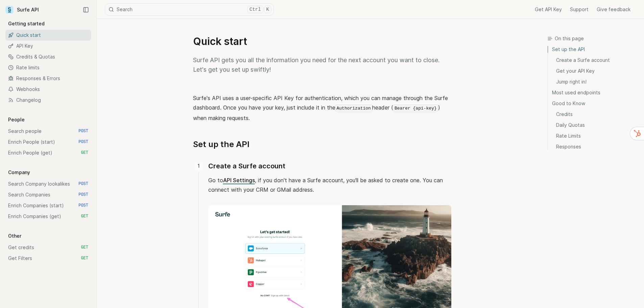 The height and width of the screenshot is (308, 644). Describe the element at coordinates (48, 46) in the screenshot. I see `a: API Key` at that location.